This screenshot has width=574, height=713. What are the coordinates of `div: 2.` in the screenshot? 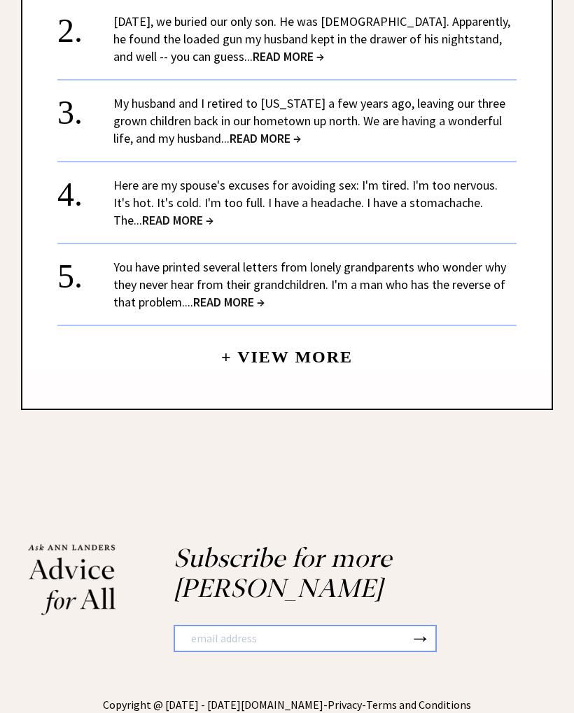 It's located at (85, 25).